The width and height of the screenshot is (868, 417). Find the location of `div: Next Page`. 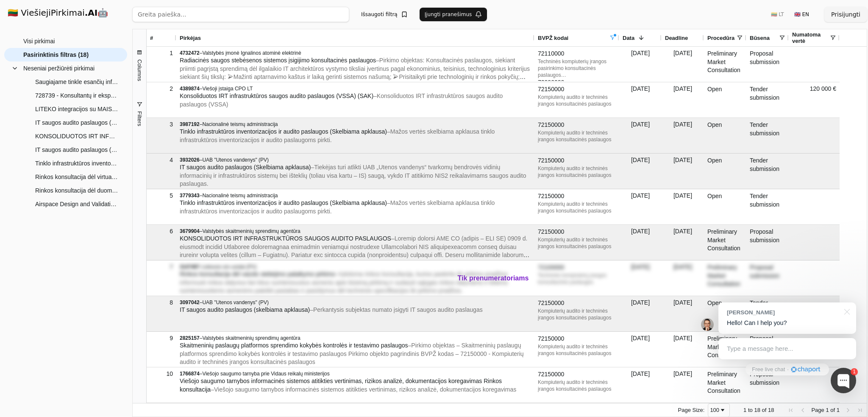

div: Next Page is located at coordinates (848, 410).